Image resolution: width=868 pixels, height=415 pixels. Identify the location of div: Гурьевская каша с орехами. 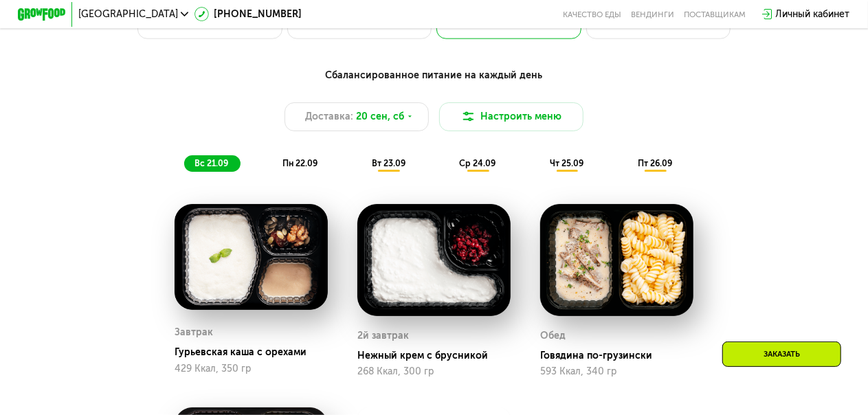
(256, 353).